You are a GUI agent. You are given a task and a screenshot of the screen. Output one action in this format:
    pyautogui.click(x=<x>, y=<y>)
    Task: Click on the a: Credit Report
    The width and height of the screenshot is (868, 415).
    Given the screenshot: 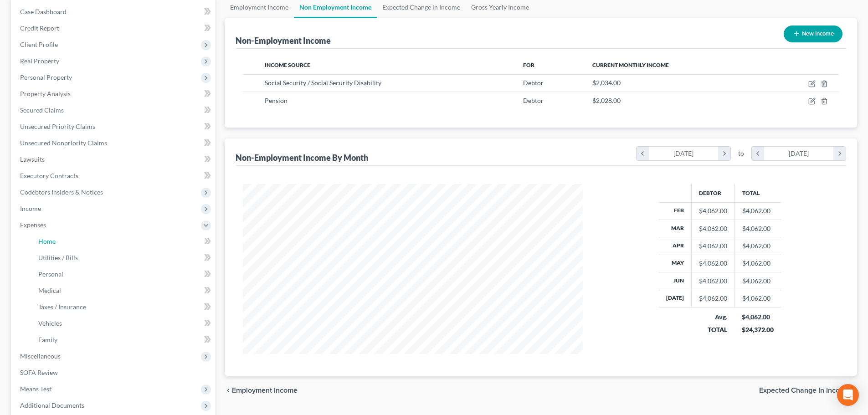 What is the action you would take?
    pyautogui.click(x=114, y=28)
    